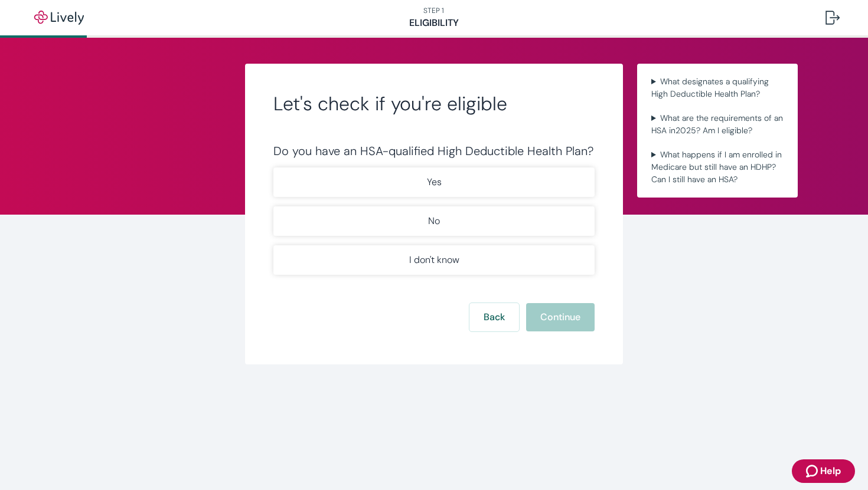 This screenshot has width=868, height=490. Describe the element at coordinates (434, 261) in the screenshot. I see `p: I don't know` at that location.